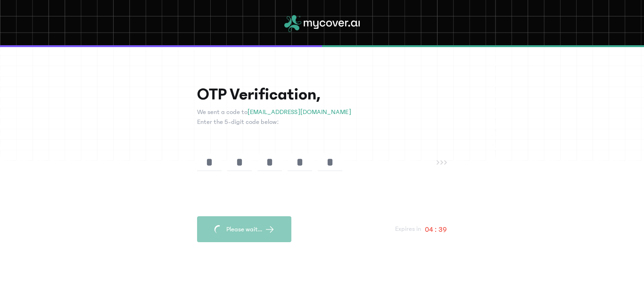  I want to click on p: 04 : 39, so click(436, 230).